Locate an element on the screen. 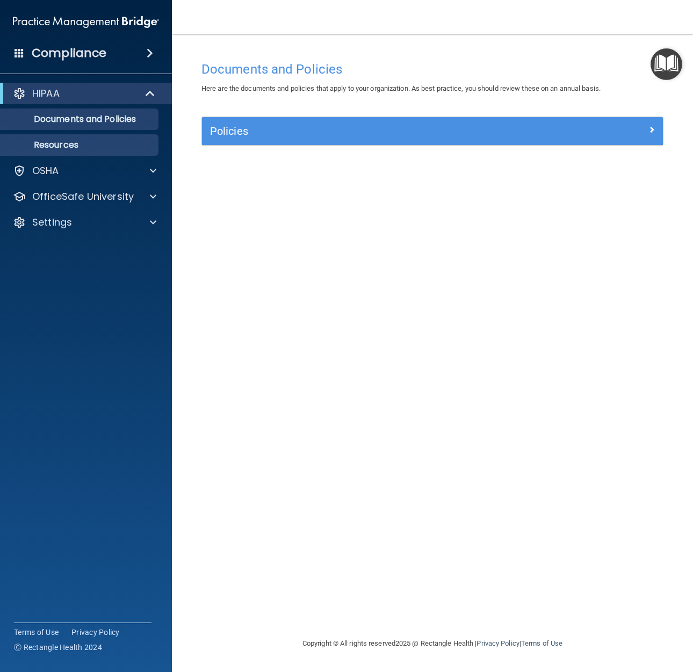 This screenshot has height=672, width=693. p: Resources is located at coordinates (80, 145).